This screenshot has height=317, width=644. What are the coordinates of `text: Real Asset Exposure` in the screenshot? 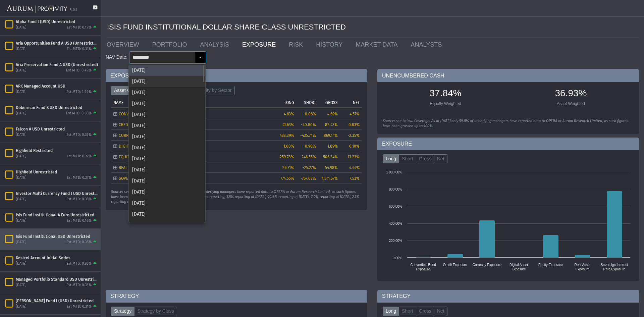 It's located at (583, 267).